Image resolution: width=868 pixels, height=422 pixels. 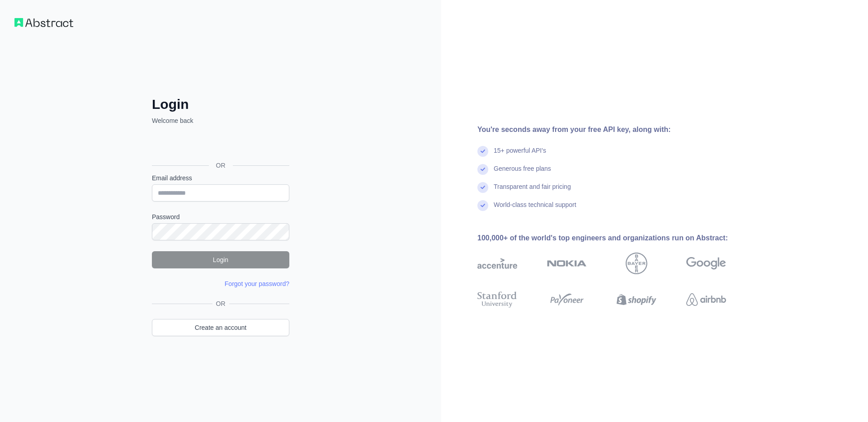 What do you see at coordinates (221, 328) in the screenshot?
I see `a: Create an account` at bounding box center [221, 328].